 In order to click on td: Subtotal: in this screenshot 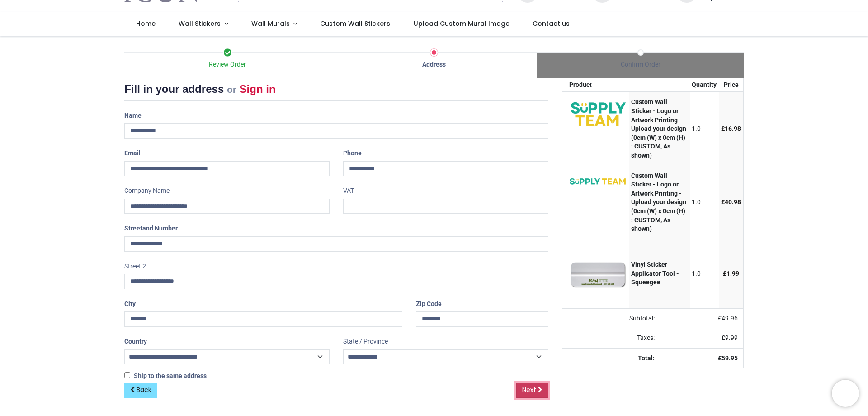, I will do `click(611, 319)`.